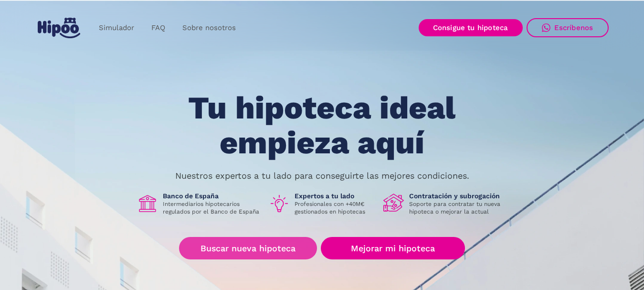  What do you see at coordinates (458, 208) in the screenshot?
I see `p: Soporte para contratar tu nueva hipoteca o mejorar la actual` at bounding box center [458, 208].